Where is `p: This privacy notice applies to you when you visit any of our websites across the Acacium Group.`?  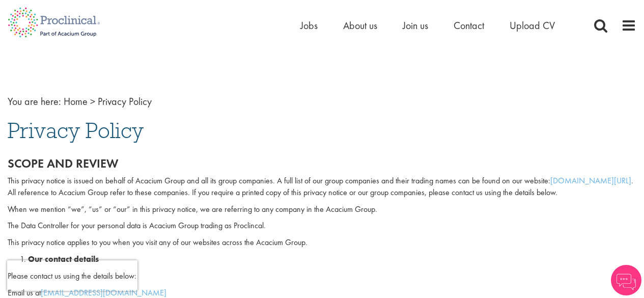
p: This privacy notice applies to you when you visit any of our websites across the Acacium Group. is located at coordinates (322, 243).